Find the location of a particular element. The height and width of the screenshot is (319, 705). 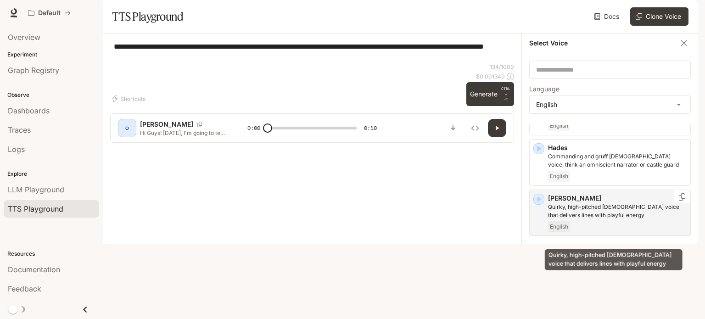

div: English is located at coordinates (610, 105).